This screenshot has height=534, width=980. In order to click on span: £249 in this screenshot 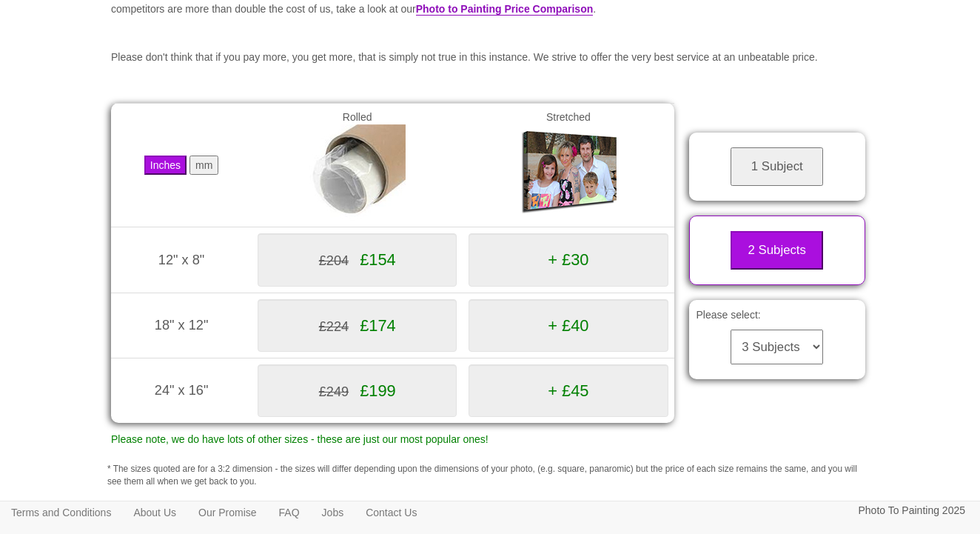, I will do `click(334, 392)`.